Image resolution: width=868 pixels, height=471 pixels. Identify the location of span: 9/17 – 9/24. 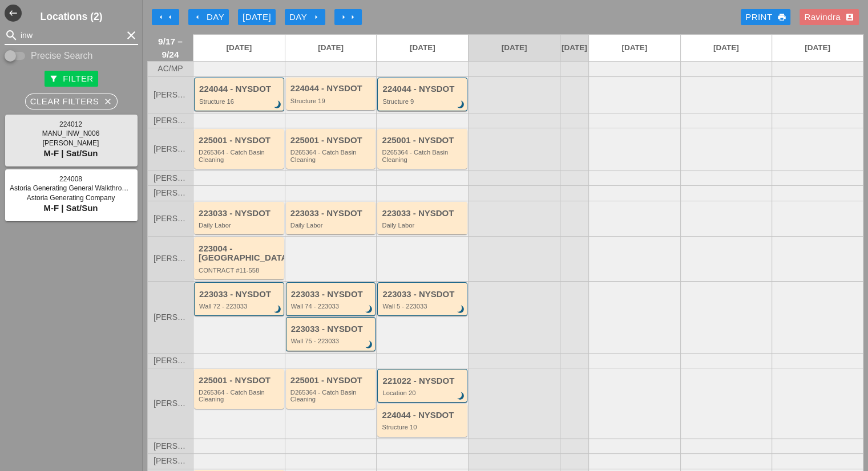
(170, 48).